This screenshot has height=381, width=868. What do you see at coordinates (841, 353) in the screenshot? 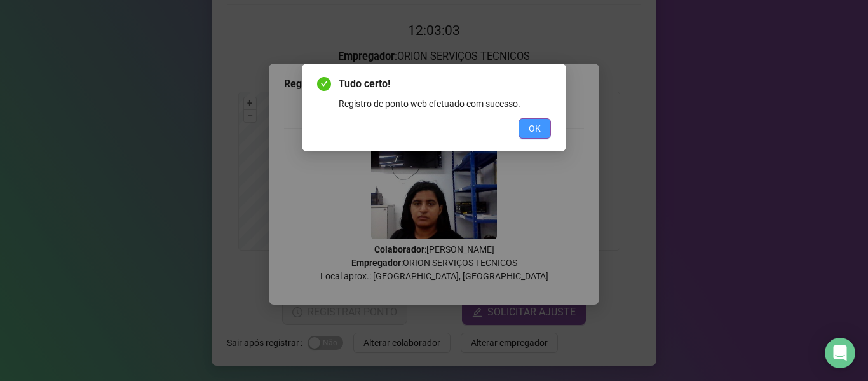
I see `div: Open Intercom Messenger` at bounding box center [841, 353].